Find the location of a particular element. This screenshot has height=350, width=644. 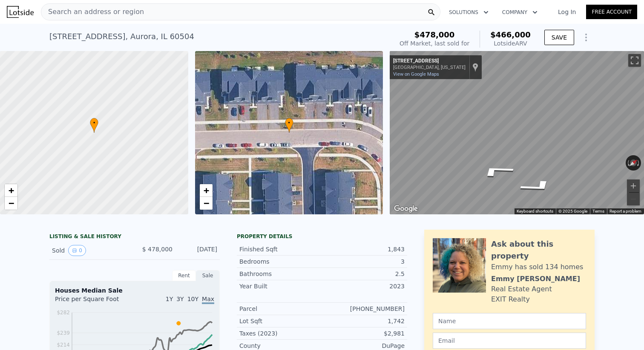

button: Company is located at coordinates (520, 12).